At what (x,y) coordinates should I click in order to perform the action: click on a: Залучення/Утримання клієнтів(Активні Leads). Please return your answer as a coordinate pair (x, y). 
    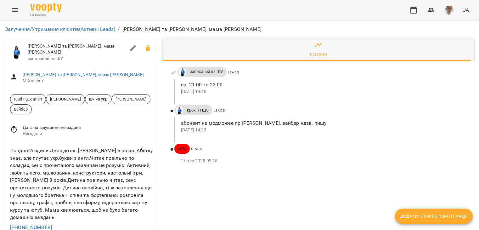
    Looking at the image, I should click on (60, 29).